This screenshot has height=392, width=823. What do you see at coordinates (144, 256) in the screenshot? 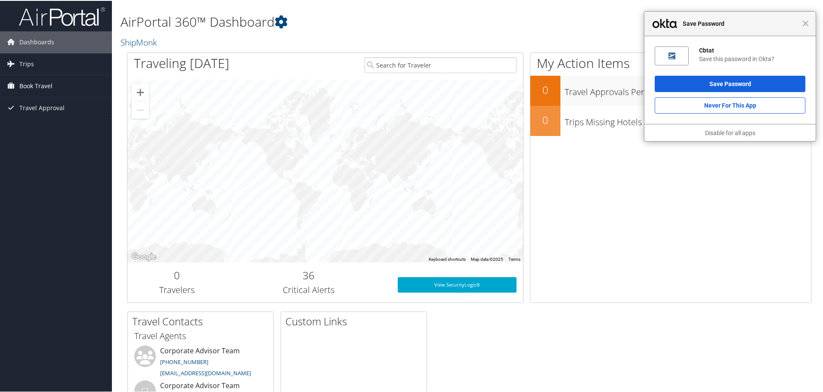
I see `img: Google` at bounding box center [144, 256].